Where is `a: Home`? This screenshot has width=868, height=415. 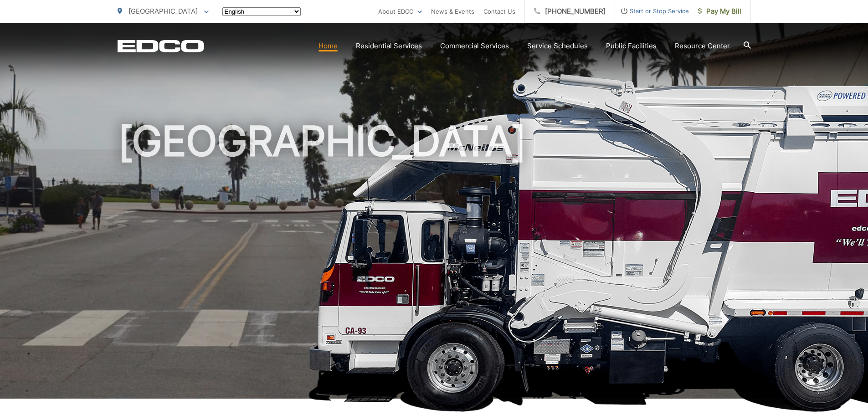
a: Home is located at coordinates (328, 47).